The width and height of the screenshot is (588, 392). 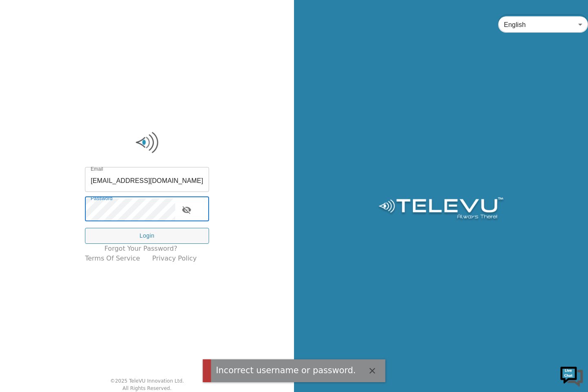 I want to click on button: toggle password visibility, so click(x=186, y=210).